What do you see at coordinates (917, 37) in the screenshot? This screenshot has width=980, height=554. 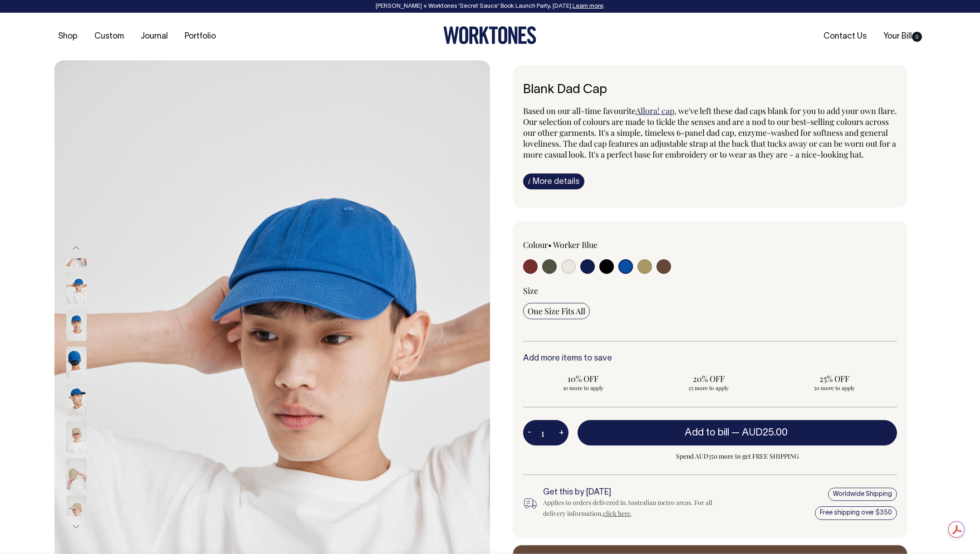 I see `span: 0` at bounding box center [917, 37].